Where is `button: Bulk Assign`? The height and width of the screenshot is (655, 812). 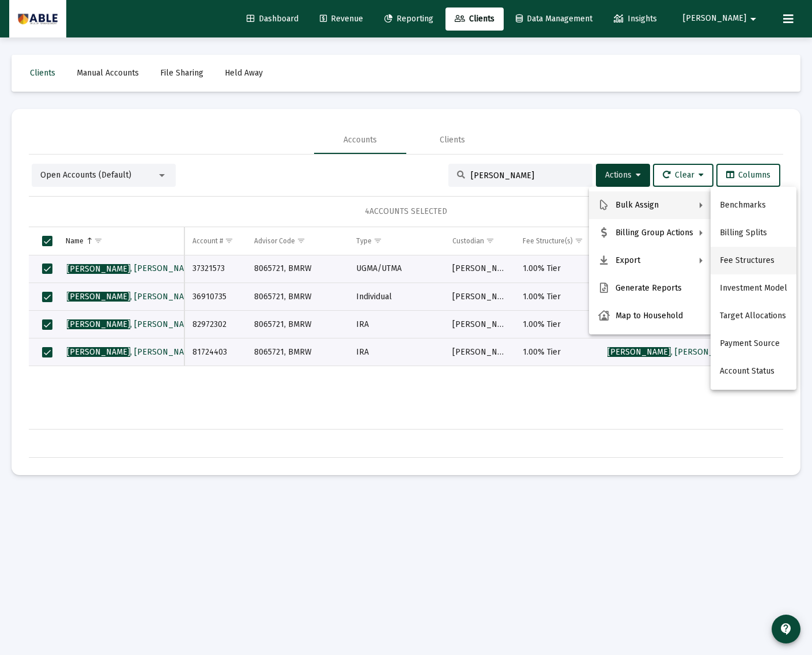 button: Bulk Assign is located at coordinates (651, 205).